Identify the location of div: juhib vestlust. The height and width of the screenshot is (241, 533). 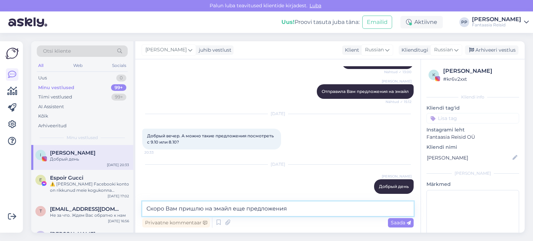
(214, 50).